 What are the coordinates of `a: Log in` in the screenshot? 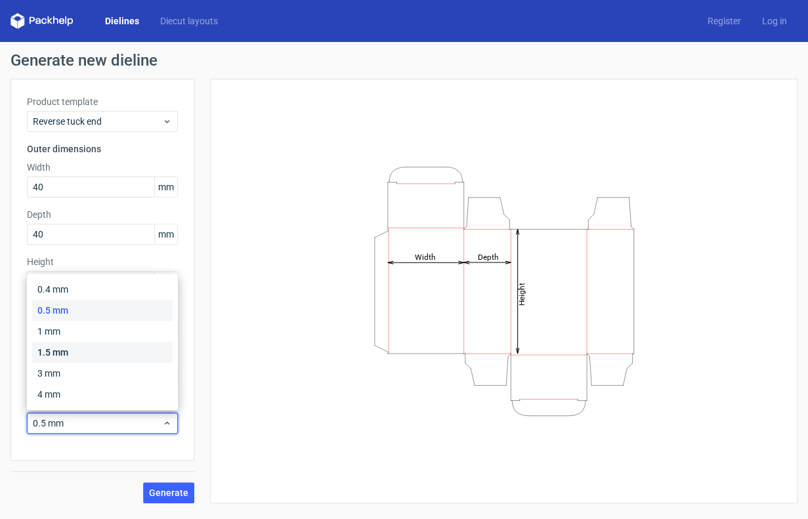 It's located at (774, 21).